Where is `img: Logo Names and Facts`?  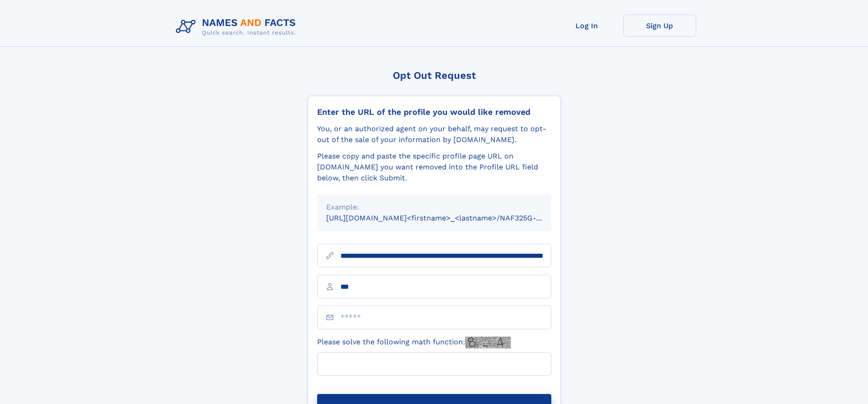 img: Logo Names and Facts is located at coordinates (238, 27).